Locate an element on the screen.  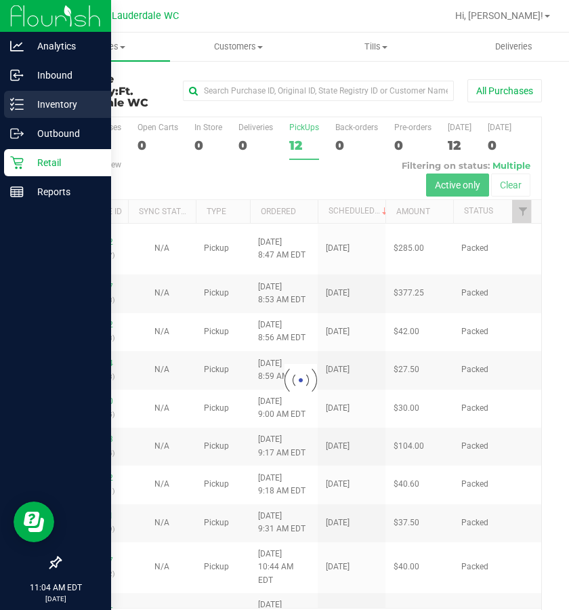
p: Inbound is located at coordinates (64, 75).